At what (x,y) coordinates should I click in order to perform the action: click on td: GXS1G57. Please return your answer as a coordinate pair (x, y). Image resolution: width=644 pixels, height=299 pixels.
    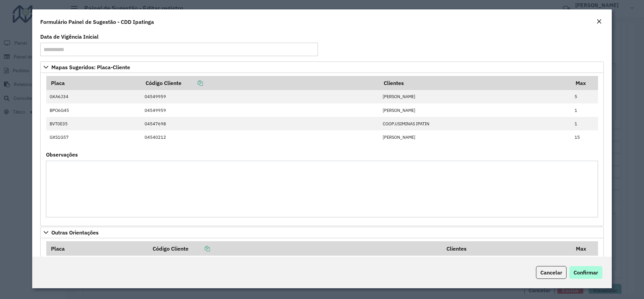
    Looking at the image, I should click on (94, 137).